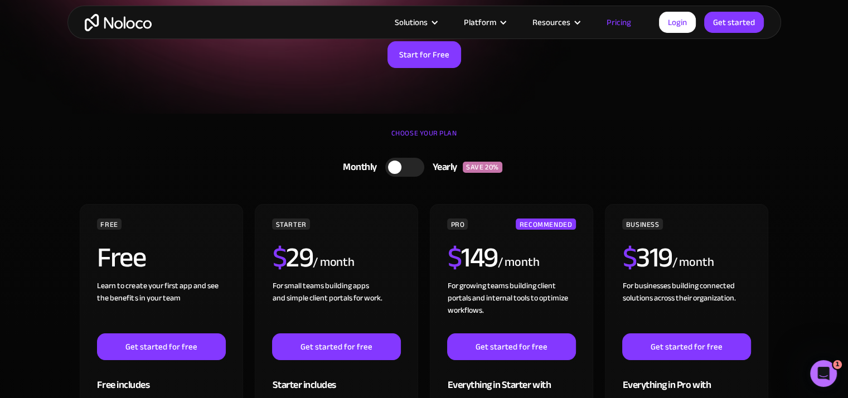 This screenshot has width=848, height=398. What do you see at coordinates (336, 307) in the screenshot?
I see `div: For small teams building apps and simple client portals for work. ‍` at bounding box center [336, 307].